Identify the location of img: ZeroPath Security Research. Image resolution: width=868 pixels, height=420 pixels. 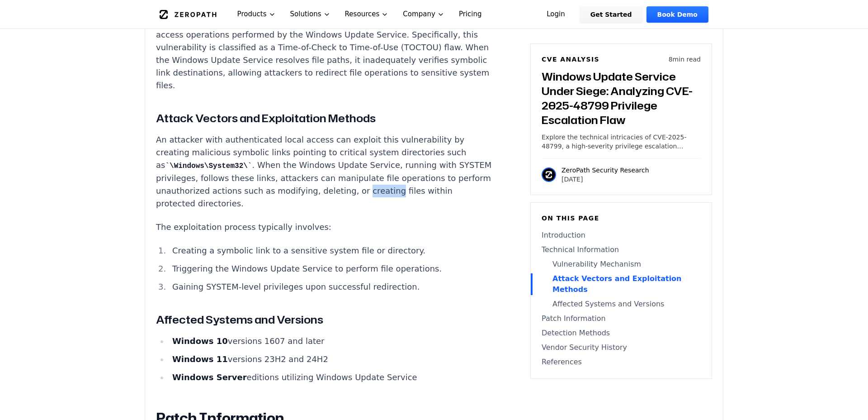
(549, 175).